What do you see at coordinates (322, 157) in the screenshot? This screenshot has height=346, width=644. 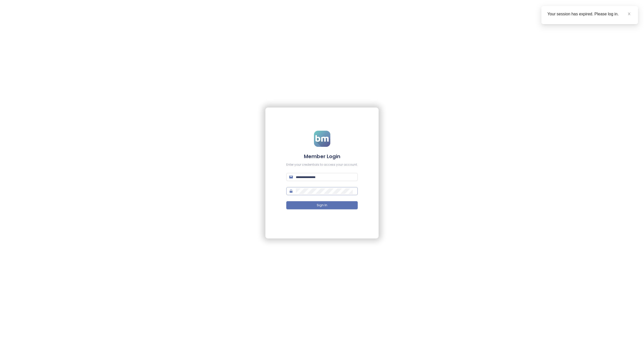 I see `h4: Member Login` at bounding box center [322, 157].